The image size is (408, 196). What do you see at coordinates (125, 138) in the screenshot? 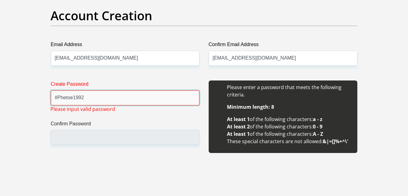
I see `input: Confirm Password` at bounding box center [125, 138].